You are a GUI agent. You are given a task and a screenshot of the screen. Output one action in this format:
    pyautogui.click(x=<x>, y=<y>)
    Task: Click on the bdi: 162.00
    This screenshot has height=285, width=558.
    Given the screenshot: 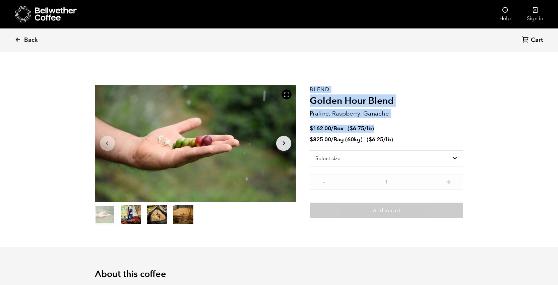 What is the action you would take?
    pyautogui.click(x=320, y=128)
    